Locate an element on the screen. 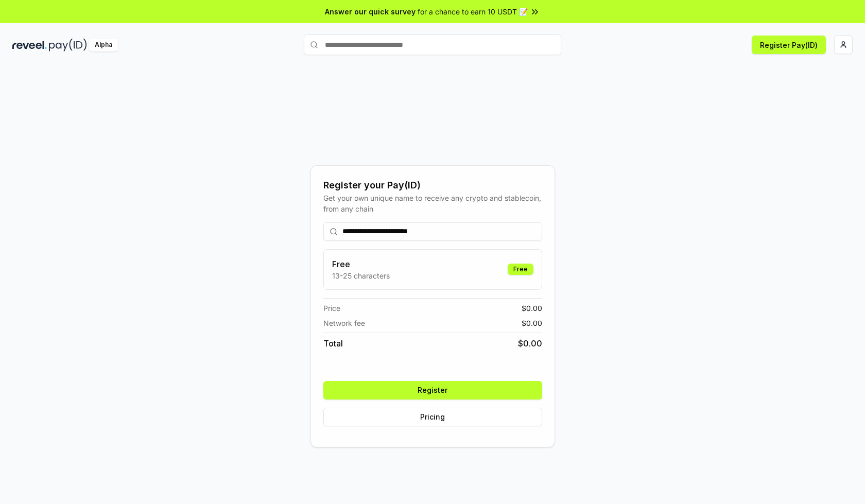 Image resolution: width=865 pixels, height=504 pixels. img: reveel_dark is located at coordinates (29, 44).